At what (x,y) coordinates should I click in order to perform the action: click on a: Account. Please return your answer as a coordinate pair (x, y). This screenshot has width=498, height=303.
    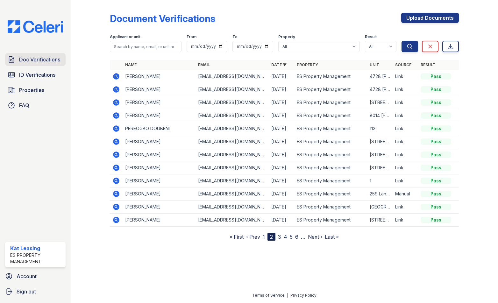
    Looking at the image, I should click on (35, 276).